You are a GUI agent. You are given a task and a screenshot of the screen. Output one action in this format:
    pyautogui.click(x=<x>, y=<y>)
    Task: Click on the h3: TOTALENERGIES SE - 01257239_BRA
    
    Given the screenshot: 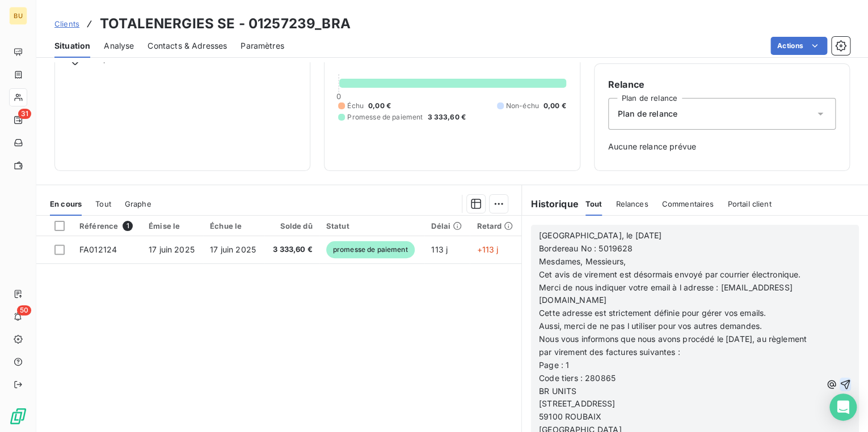 What is the action you would take?
    pyautogui.click(x=225, y=23)
    